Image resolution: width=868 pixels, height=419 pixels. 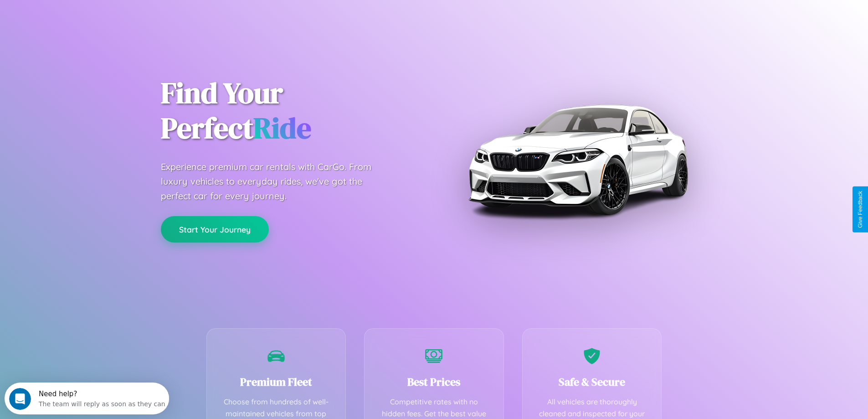 I want to click on img: Premium BMW car rental vehicle, so click(x=578, y=160).